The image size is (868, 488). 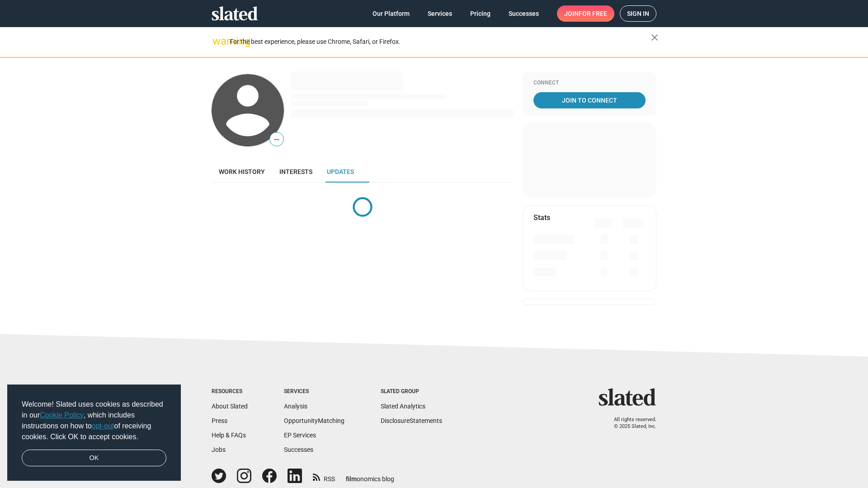 I want to click on span: Our Platform, so click(x=391, y=14).